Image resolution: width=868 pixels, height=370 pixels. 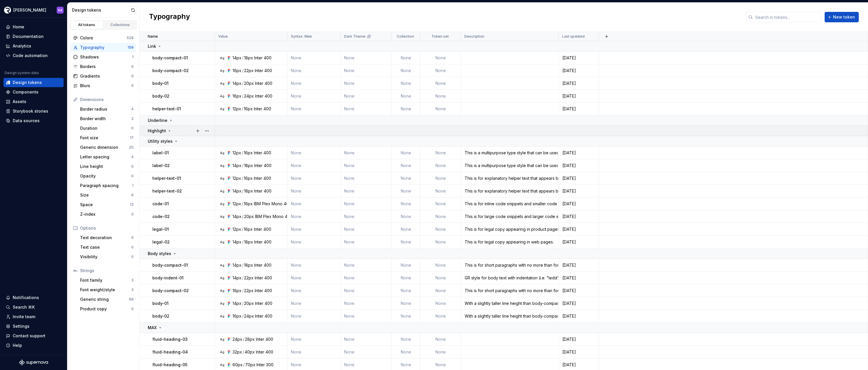 What do you see at coordinates (33, 55) in the screenshot?
I see `a: Code automation` at bounding box center [33, 55].